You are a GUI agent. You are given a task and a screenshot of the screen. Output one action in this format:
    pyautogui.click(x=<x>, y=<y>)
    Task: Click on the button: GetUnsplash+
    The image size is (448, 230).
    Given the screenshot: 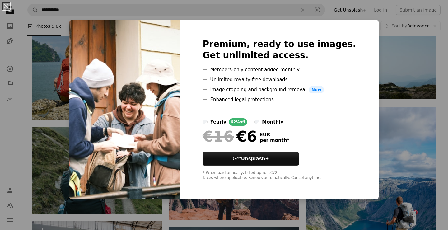 What is the action you would take?
    pyautogui.click(x=251, y=159)
    